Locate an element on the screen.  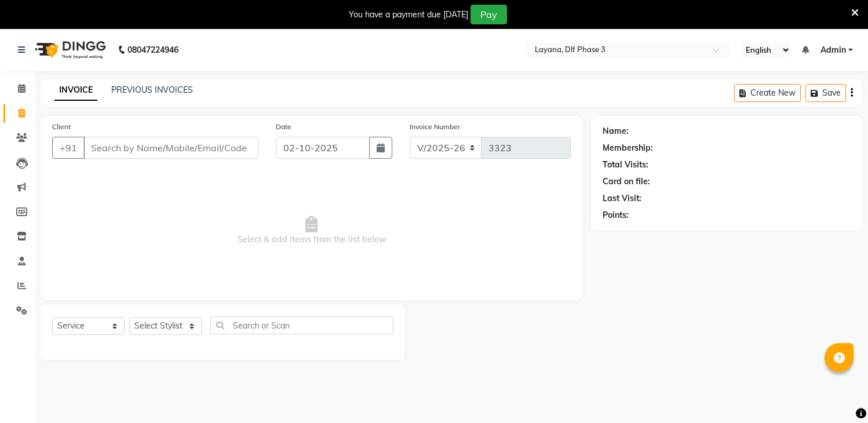
b: 08047224946 is located at coordinates (153, 50).